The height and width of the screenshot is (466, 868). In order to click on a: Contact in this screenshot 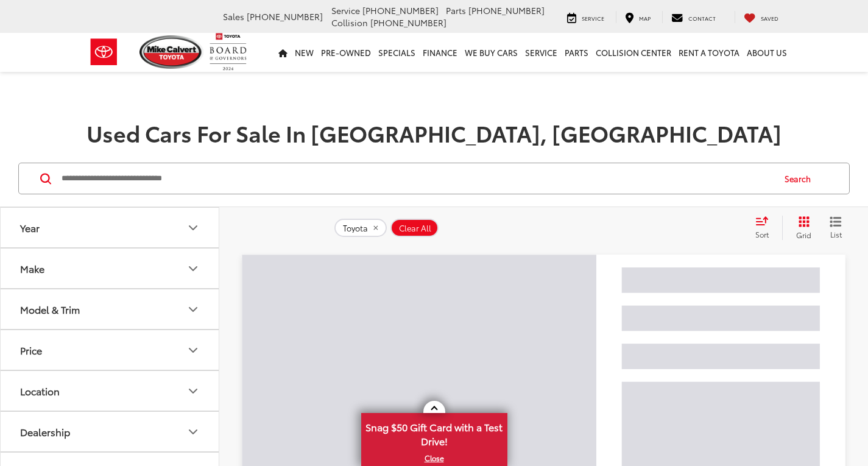, I will do `click(693, 17)`.